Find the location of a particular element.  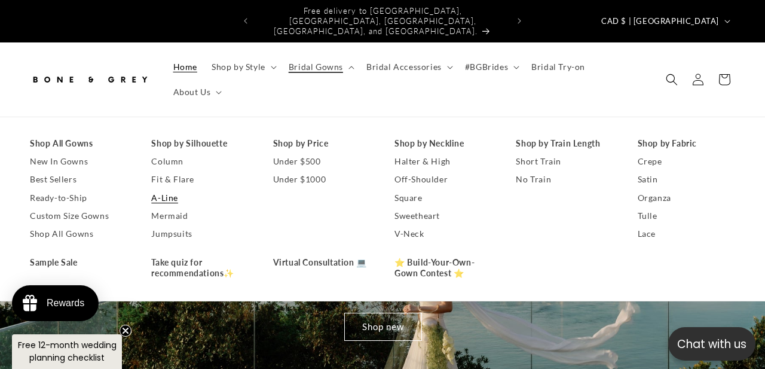

a: Shop by Neckline is located at coordinates (443, 143).